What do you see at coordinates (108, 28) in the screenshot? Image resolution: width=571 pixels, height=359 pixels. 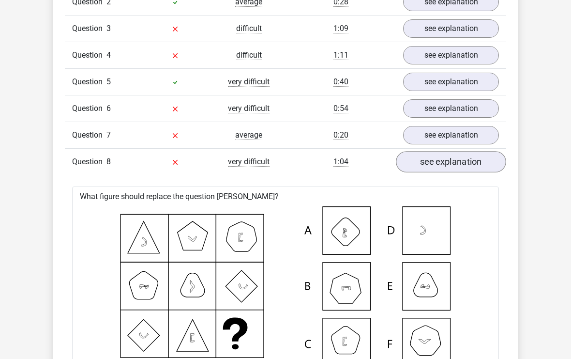 I see `span: 3` at bounding box center [108, 28].